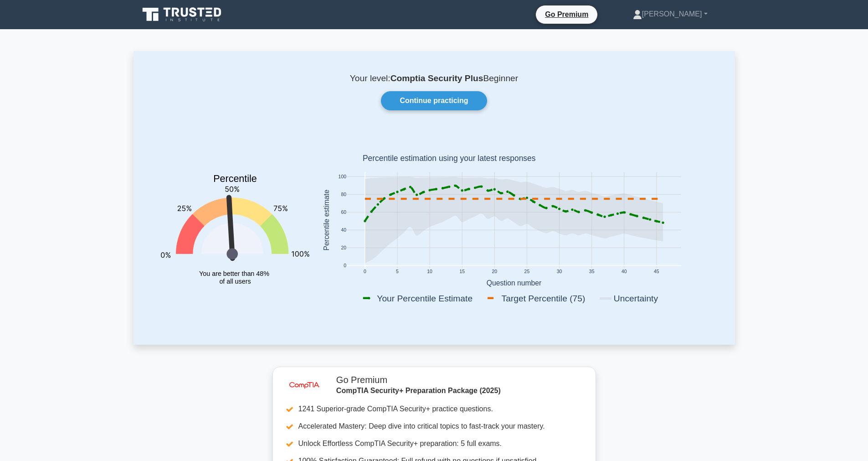  I want to click on text: Percentile estimation using your latest responses, so click(449, 159).